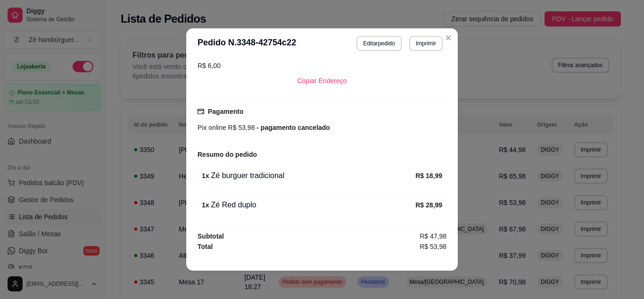 The width and height of the screenshot is (644, 299). What do you see at coordinates (433, 236) in the screenshot?
I see `span: R$ 47,98` at bounding box center [433, 236].